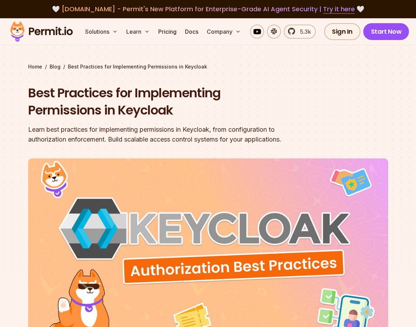 This screenshot has height=327, width=416. I want to click on a: 5.3k, so click(299, 32).